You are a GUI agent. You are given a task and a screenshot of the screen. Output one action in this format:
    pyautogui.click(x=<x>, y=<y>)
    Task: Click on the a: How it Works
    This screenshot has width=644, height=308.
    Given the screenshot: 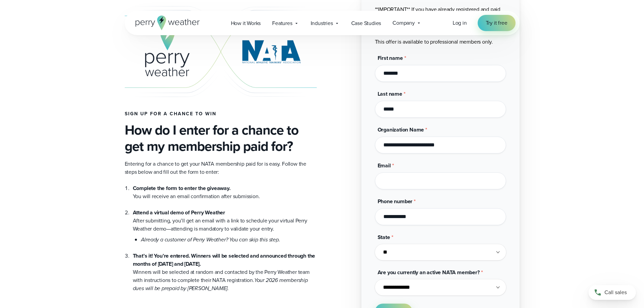 What is the action you would take?
    pyautogui.click(x=246, y=23)
    